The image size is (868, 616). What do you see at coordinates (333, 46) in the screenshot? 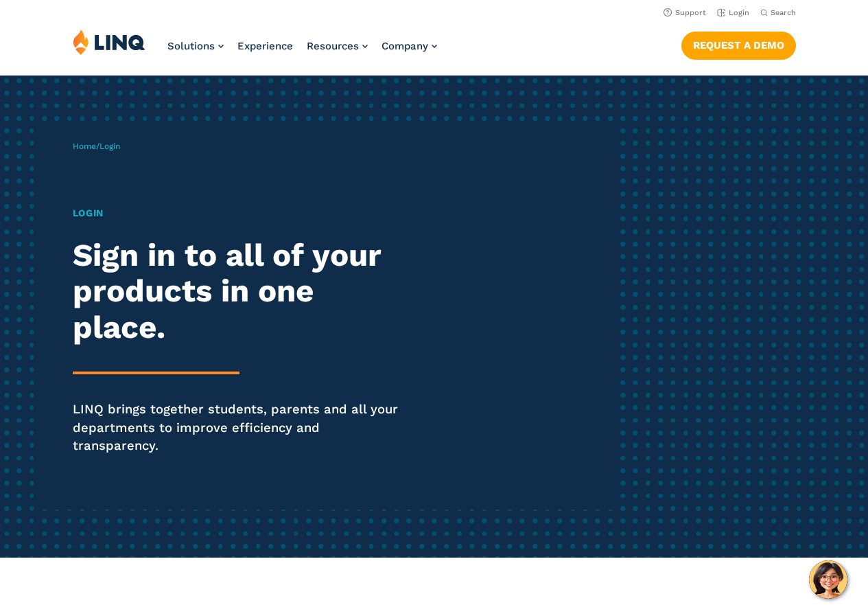
I see `span: Resources` at bounding box center [333, 46].